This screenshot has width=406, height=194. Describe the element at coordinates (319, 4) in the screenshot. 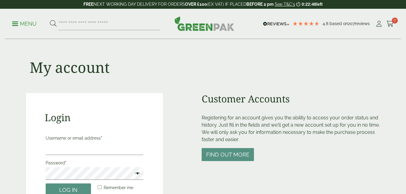

I see `span: left` at that location.